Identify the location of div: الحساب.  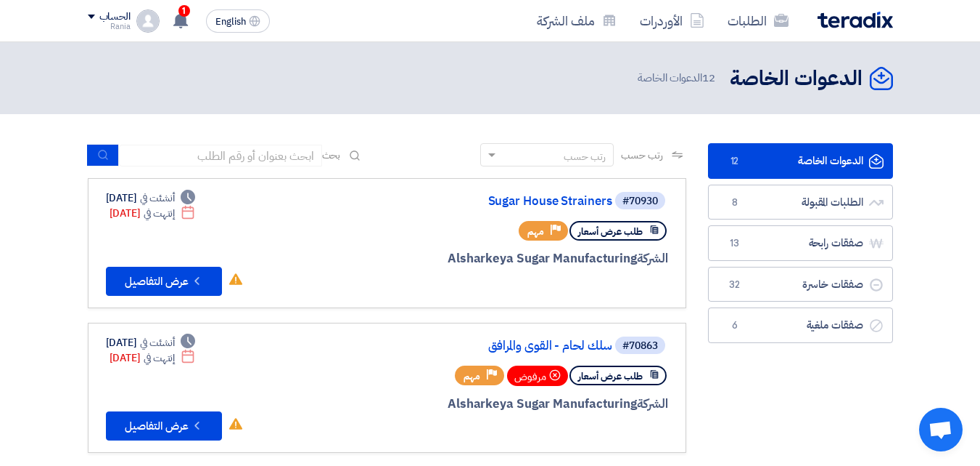
(114, 16).